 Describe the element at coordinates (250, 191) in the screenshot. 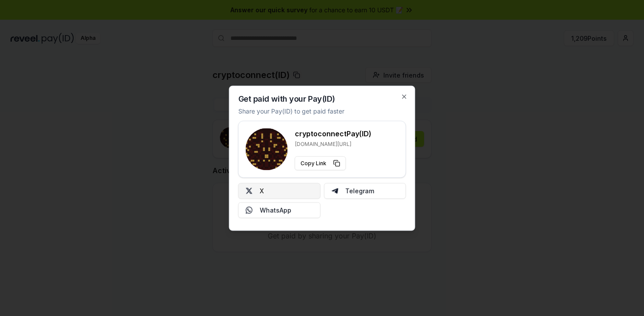

I see `img: X` at that location.